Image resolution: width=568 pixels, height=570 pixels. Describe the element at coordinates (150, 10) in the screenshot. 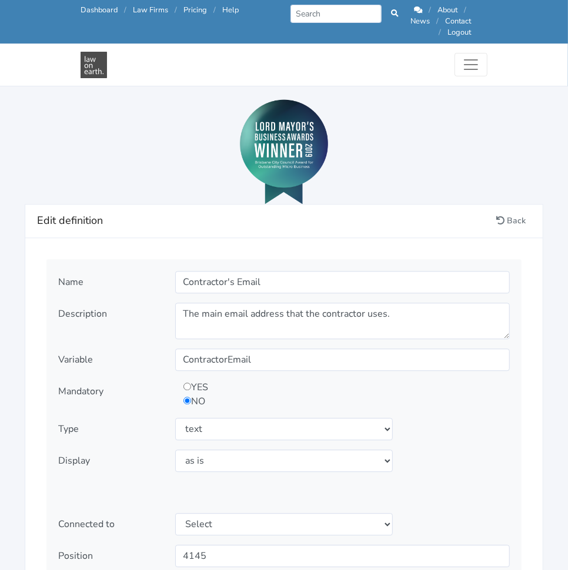

I see `a: Law Firms` at that location.